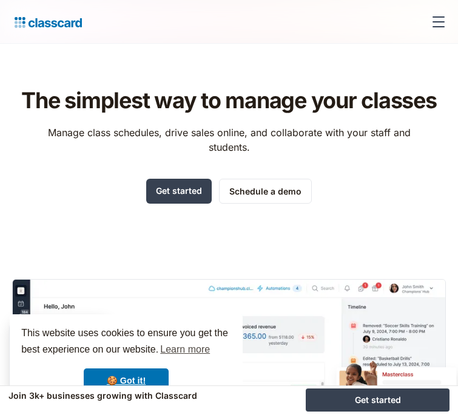  Describe the element at coordinates (265, 191) in the screenshot. I see `a: Schedule a demo` at that location.